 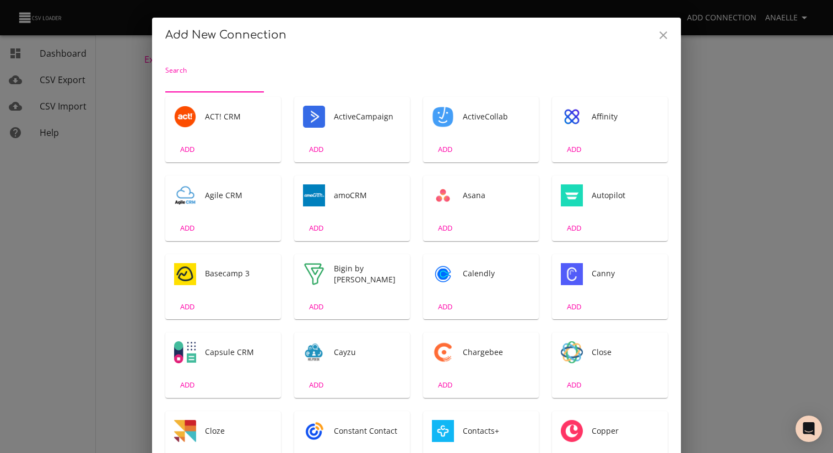 I want to click on span: Contacts+, so click(x=496, y=431).